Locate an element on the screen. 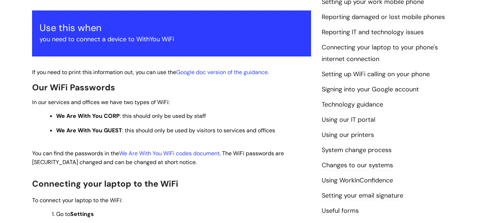 Image resolution: width=488 pixels, height=223 pixels. a: Reporting IT and technology issues is located at coordinates (373, 32).